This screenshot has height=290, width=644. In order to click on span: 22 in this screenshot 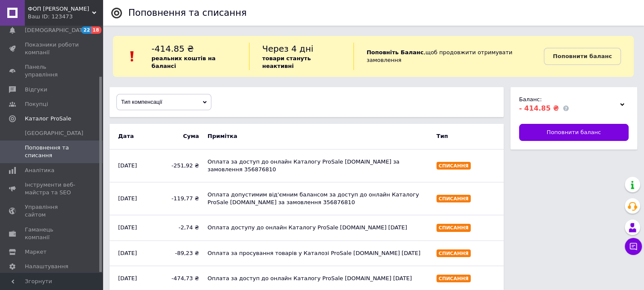, I will do `click(86, 30)`.